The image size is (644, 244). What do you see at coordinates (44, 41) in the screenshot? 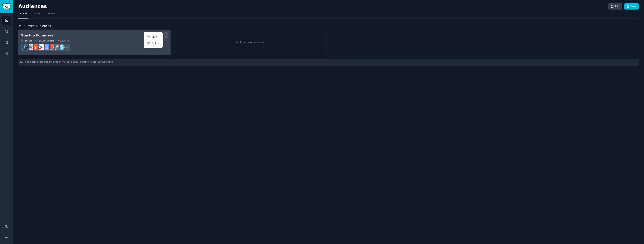
I see `div: 14.0M Members` at bounding box center [44, 41].